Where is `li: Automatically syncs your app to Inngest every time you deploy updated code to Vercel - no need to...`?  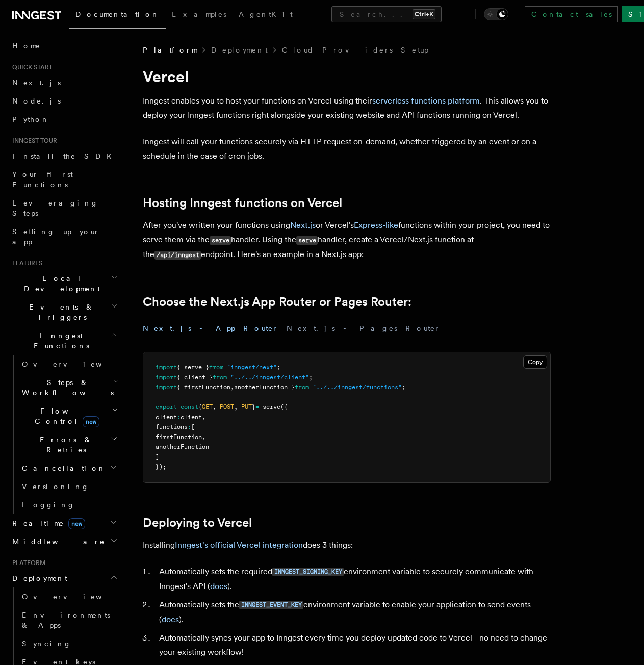
li: Automatically syncs your app to Inngest every time you deploy updated code to Vercel - no need to... is located at coordinates (353, 645).